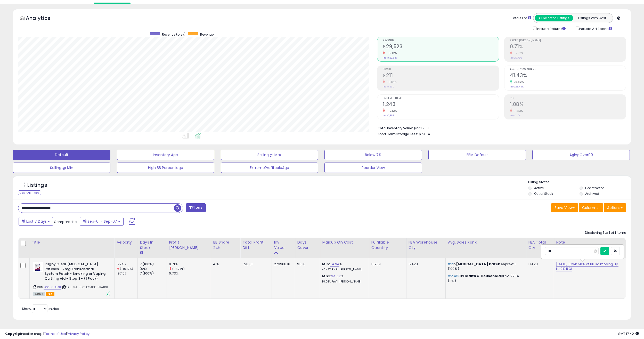 The height and width of the screenshot is (339, 644). What do you see at coordinates (590, 208) in the screenshot?
I see `span: Columns` at bounding box center [590, 208].